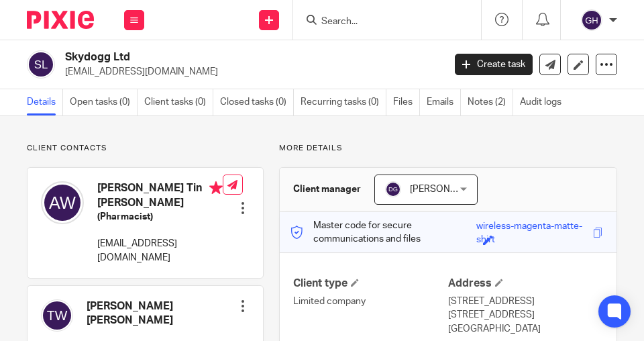 This screenshot has height=341, width=644. Describe the element at coordinates (145, 149) in the screenshot. I see `p: Client contacts` at that location.